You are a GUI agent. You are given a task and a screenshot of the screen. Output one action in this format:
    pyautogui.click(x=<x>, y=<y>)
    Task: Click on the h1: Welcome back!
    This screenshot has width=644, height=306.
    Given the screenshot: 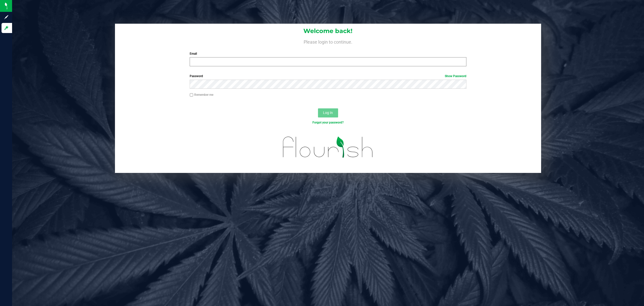 What is the action you would take?
    pyautogui.click(x=328, y=31)
    